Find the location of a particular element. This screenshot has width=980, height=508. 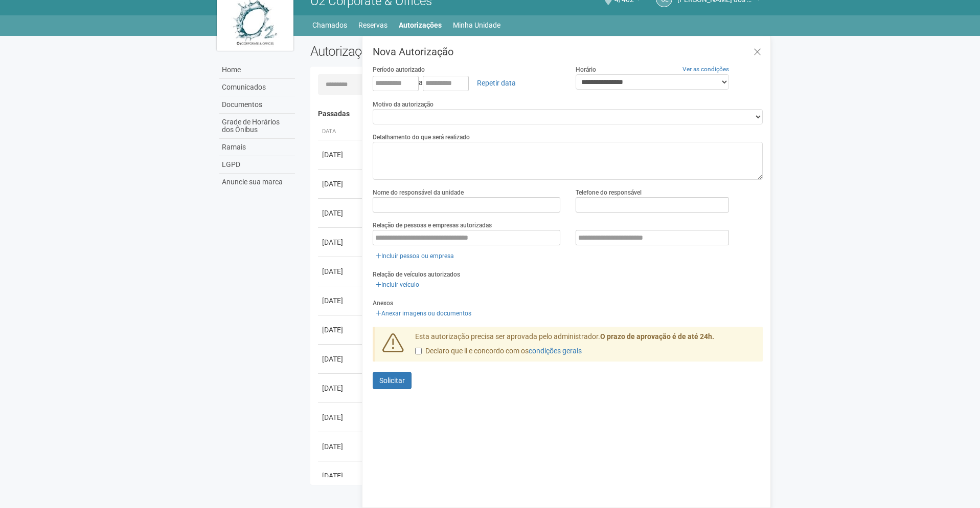

label: Declaro que li e concordo com os is located at coordinates (499, 351).